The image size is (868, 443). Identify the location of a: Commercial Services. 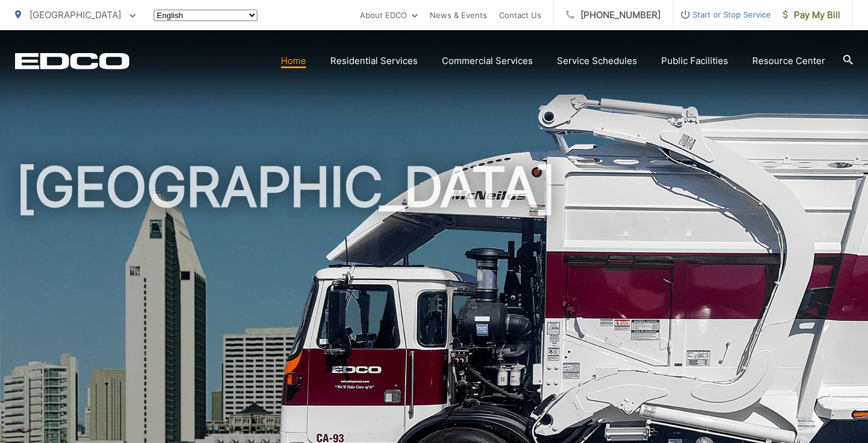
(488, 61).